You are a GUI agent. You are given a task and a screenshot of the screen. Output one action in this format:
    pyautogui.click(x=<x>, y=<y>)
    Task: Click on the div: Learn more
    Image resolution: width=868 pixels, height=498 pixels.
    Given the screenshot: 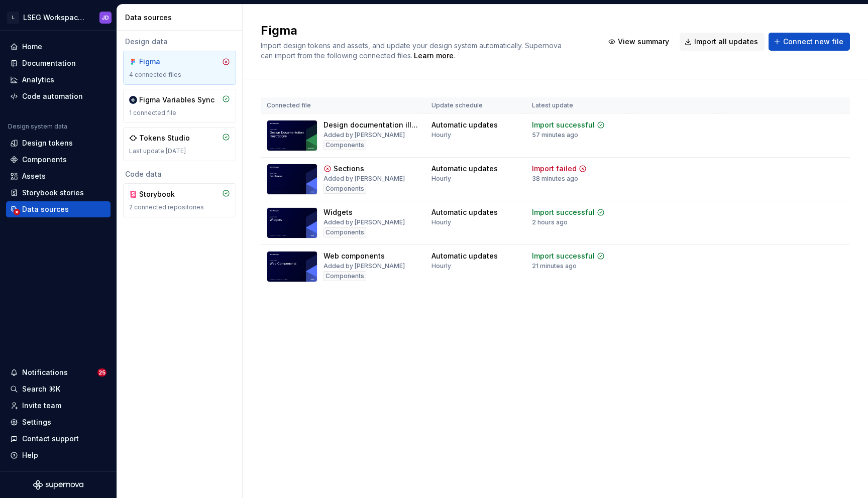 What is the action you would take?
    pyautogui.click(x=434, y=55)
    